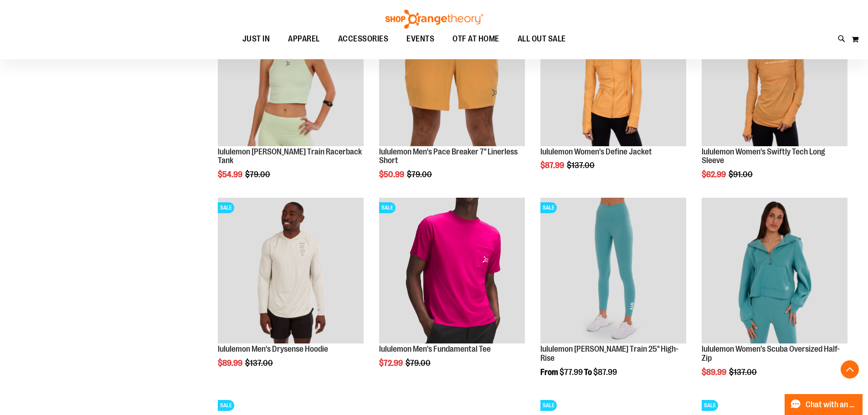 This screenshot has height=415, width=868. Describe the element at coordinates (291, 271) in the screenshot. I see `img: Product image for lululemon Mens Drysense Hoodie Bone` at that location.